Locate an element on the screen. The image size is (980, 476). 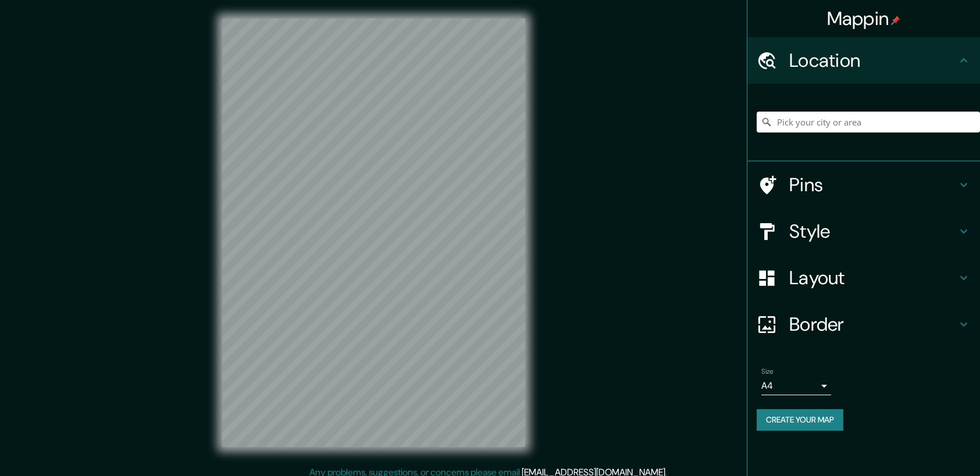
canvas: Map is located at coordinates (374, 232).